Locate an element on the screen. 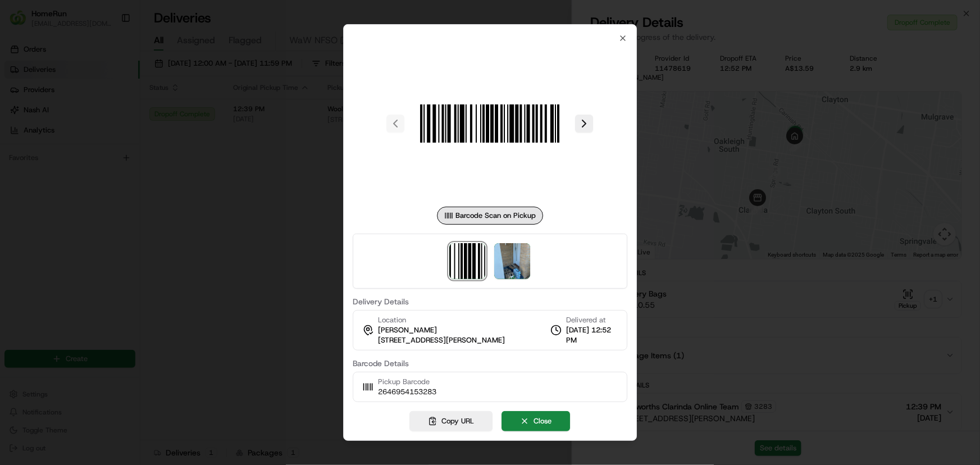 This screenshot has height=465, width=980. button: photo_proof_of_delivery image is located at coordinates (513, 261).